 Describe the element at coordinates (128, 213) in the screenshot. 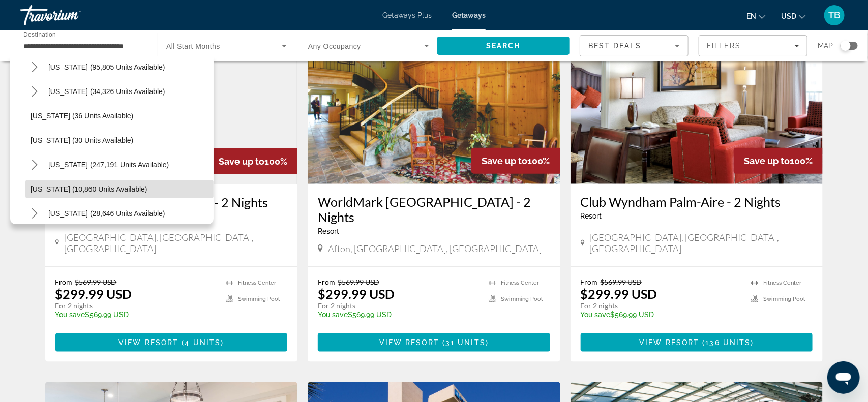

I see `button: Select destination: Hawaii (28,646 units available)` at that location.